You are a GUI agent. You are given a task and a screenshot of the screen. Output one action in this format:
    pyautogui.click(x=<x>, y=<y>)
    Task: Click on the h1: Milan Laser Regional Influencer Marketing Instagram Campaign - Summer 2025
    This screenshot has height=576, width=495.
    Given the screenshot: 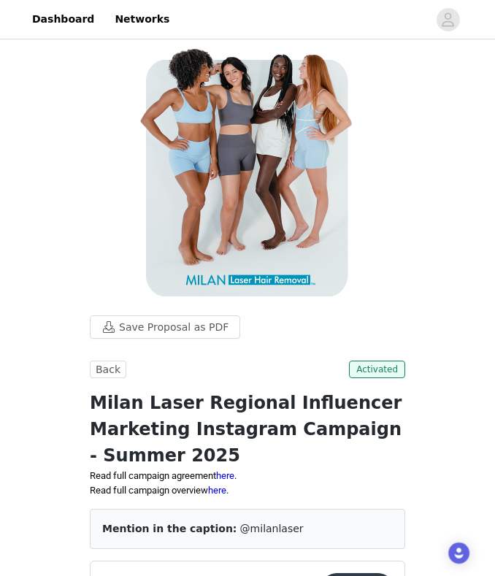 What is the action you would take?
    pyautogui.click(x=247, y=429)
    